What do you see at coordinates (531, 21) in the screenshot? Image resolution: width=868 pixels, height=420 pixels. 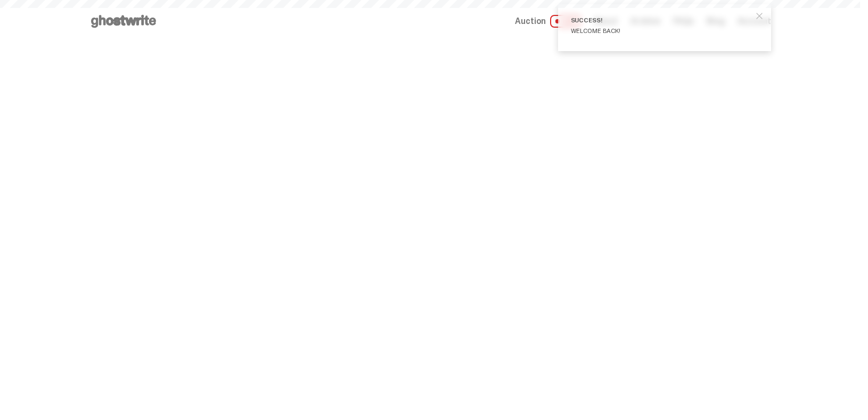 I see `span: Auction` at bounding box center [531, 21].